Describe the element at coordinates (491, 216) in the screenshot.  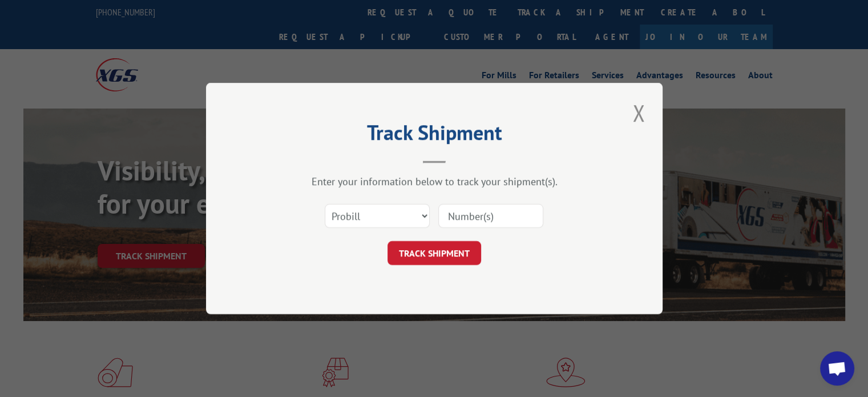
I see `input: Number(s)` at that location.